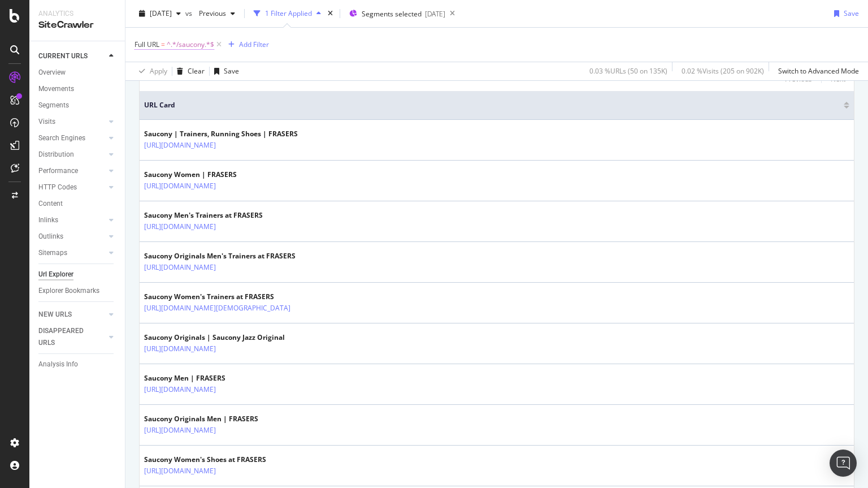 Image resolution: width=868 pixels, height=488 pixels. What do you see at coordinates (48, 220) in the screenshot?
I see `div: Inlinks` at bounding box center [48, 220].